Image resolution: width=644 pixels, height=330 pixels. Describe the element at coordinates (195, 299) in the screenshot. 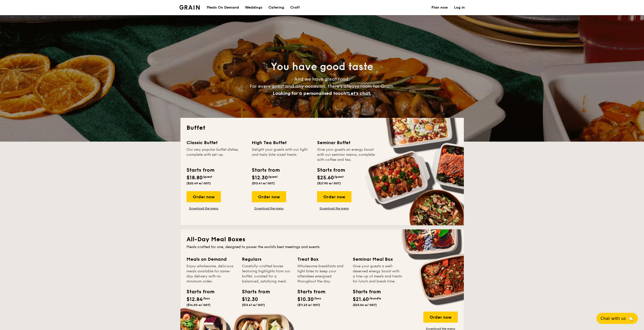

I see `span: $12.84` at that location.